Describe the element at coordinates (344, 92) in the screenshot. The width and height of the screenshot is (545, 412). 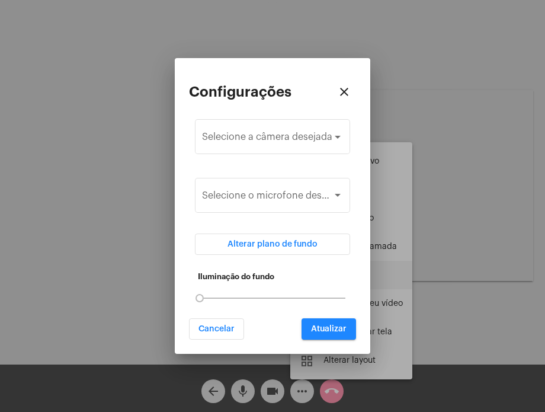
I see `mat-icon: close` at that location.